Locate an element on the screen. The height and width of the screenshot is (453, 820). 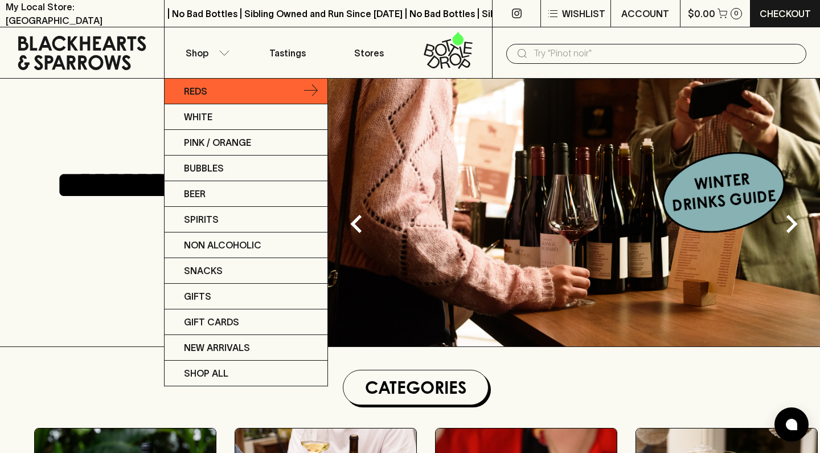
img: bubble-icon is located at coordinates (792, 424).